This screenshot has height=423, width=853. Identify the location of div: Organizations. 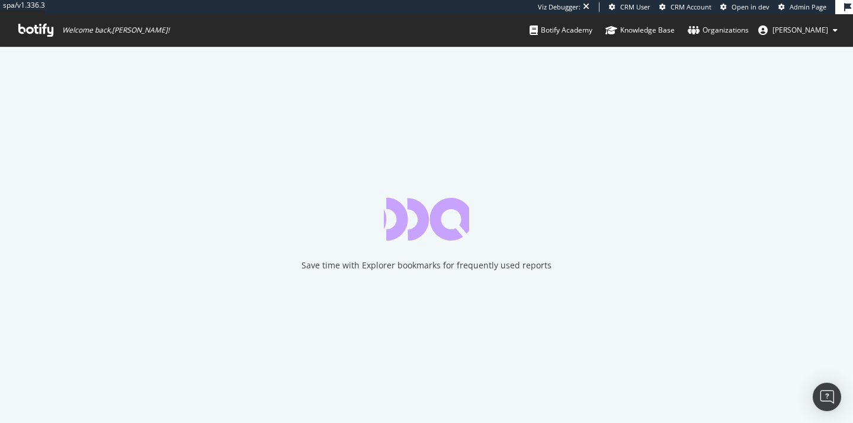
(718, 30).